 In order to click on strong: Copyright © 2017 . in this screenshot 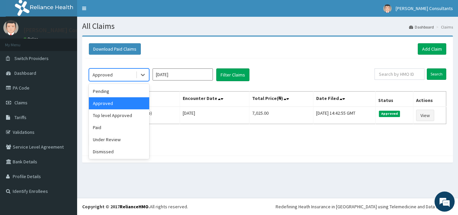, I will do `click(116, 207)`.